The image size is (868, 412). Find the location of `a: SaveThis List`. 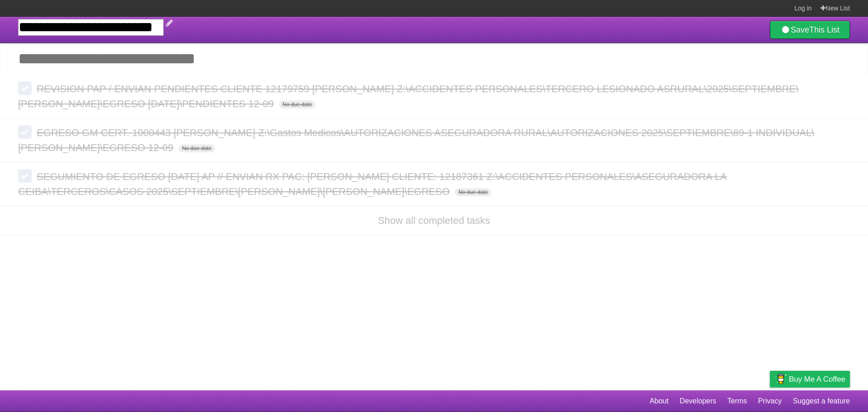

a: SaveThis List is located at coordinates (809, 30).